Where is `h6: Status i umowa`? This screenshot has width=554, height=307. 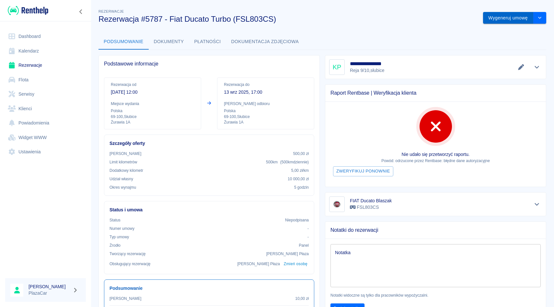
h6: Status i umowa is located at coordinates (209, 209).